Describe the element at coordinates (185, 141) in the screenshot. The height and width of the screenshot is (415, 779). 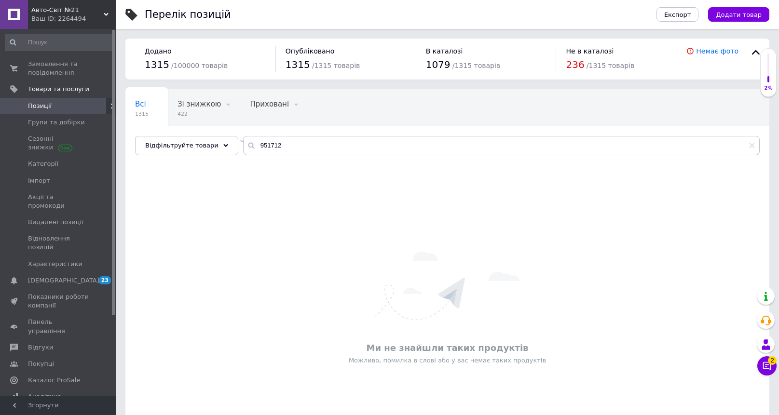
I see `span: Не показуються в Катал...` at that location.